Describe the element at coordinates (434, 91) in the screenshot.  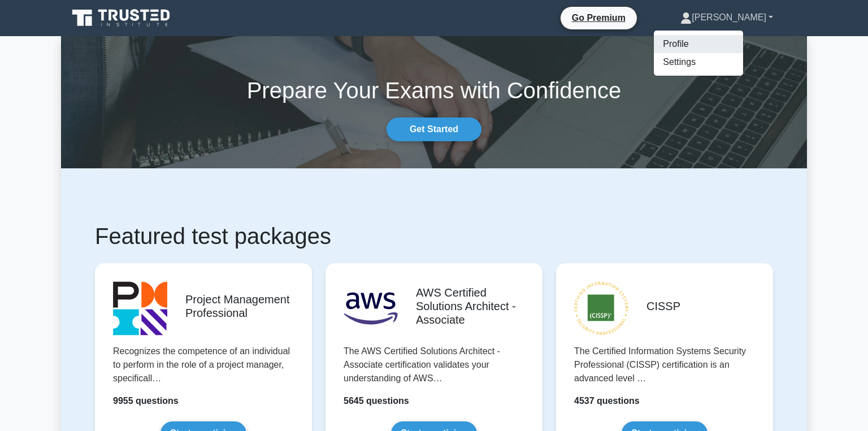
I see `h1: Prepare Your Exams with Confidence` at that location.